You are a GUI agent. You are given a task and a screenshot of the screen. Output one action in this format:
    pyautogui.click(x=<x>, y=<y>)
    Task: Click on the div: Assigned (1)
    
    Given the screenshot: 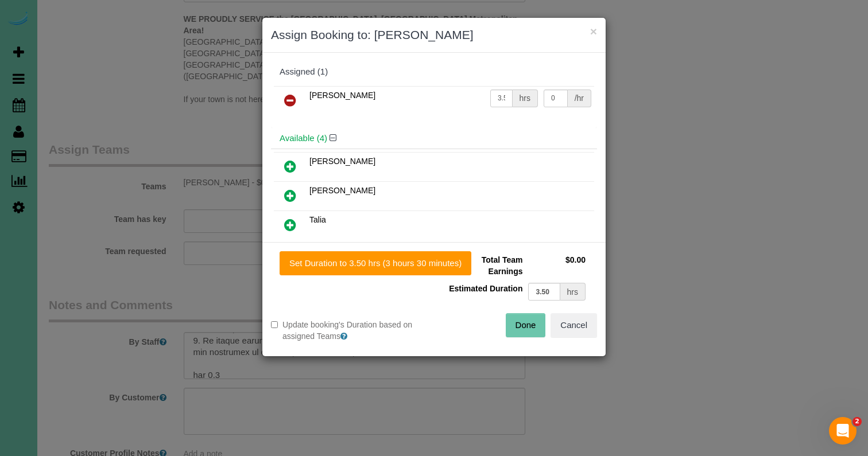 What is the action you would take?
    pyautogui.click(x=434, y=72)
    